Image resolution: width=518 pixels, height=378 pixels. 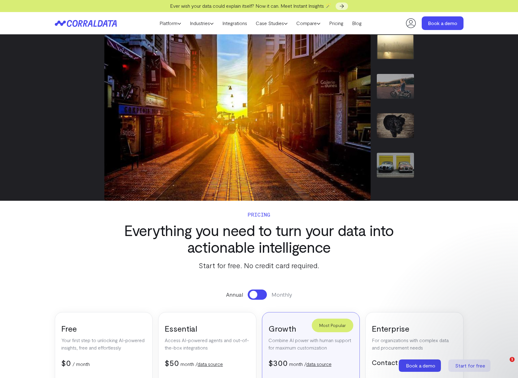 I want to click on h3: Growth, so click(x=311, y=328).